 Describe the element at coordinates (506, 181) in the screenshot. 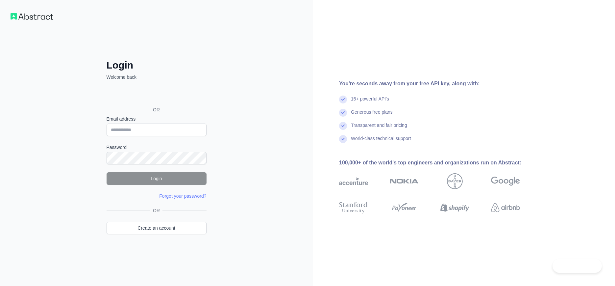

I see `img: google` at that location.